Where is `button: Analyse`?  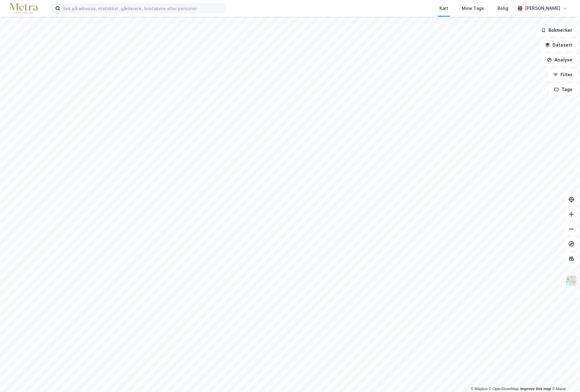 button: Analyse is located at coordinates (560, 60).